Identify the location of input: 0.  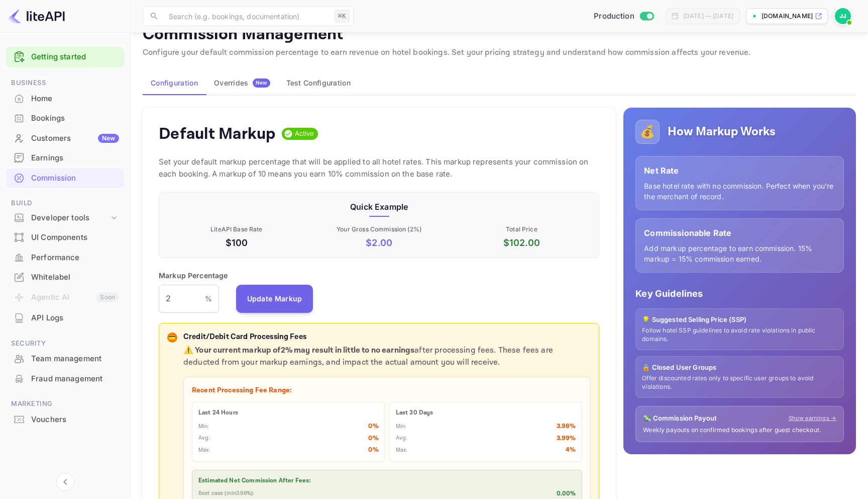
(182, 299).